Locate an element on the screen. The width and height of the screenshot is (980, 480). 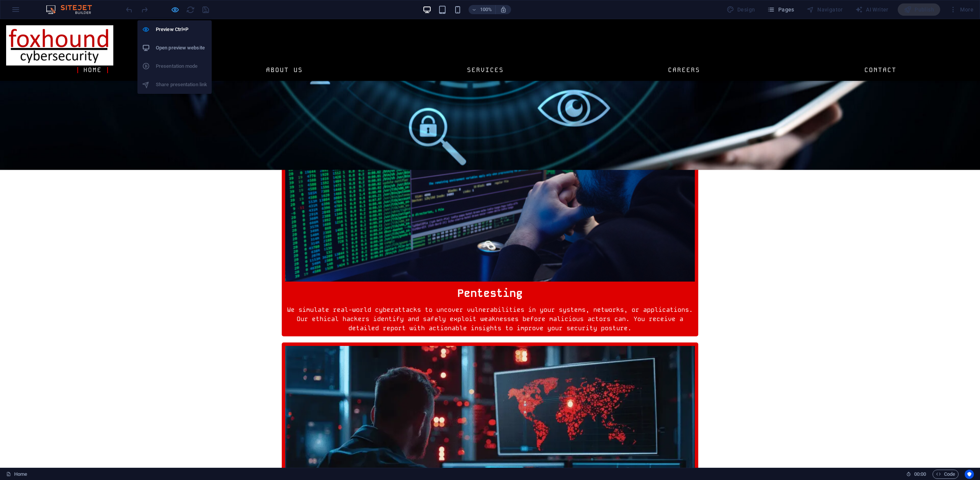
a: Click to cancel selection. Double-click to open Pages is located at coordinates (17, 474).